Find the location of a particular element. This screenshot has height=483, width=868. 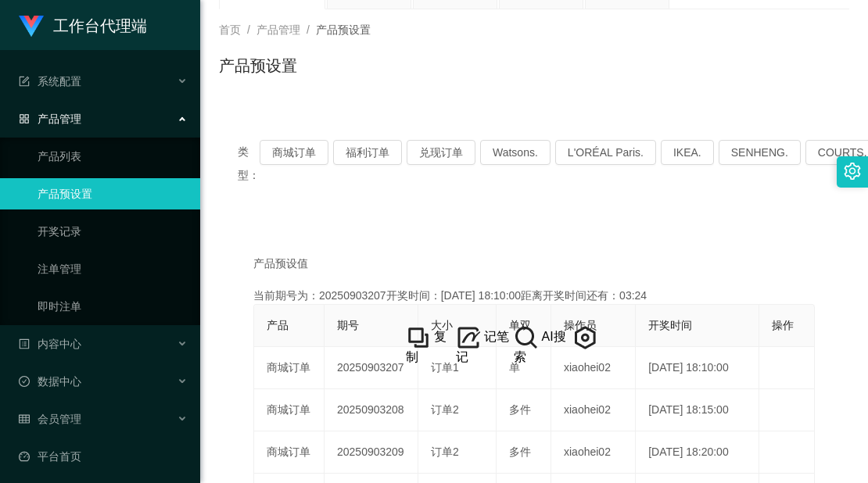

a: 注单管理 is located at coordinates (113, 269).